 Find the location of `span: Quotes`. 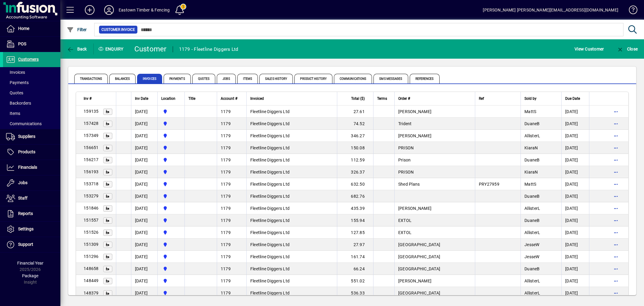

span: Quotes is located at coordinates (15, 93).